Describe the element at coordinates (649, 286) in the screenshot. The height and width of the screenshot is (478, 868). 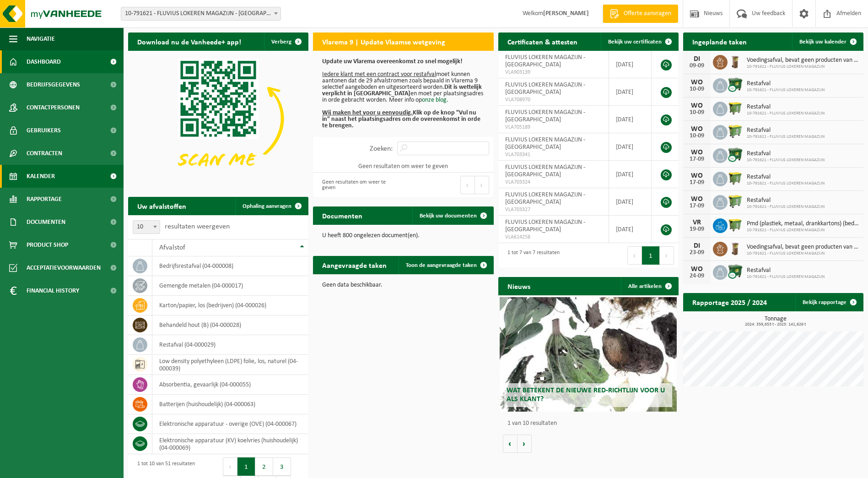
I see `a: Alle artikelen` at that location.